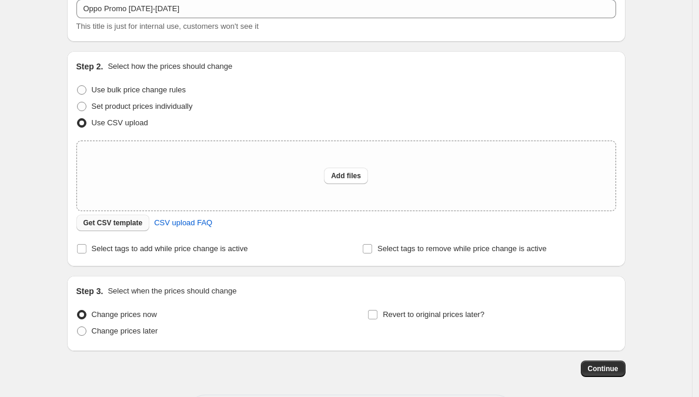 This screenshot has height=397, width=699. What do you see at coordinates (170, 66) in the screenshot?
I see `p: Select how the prices should change` at bounding box center [170, 66].